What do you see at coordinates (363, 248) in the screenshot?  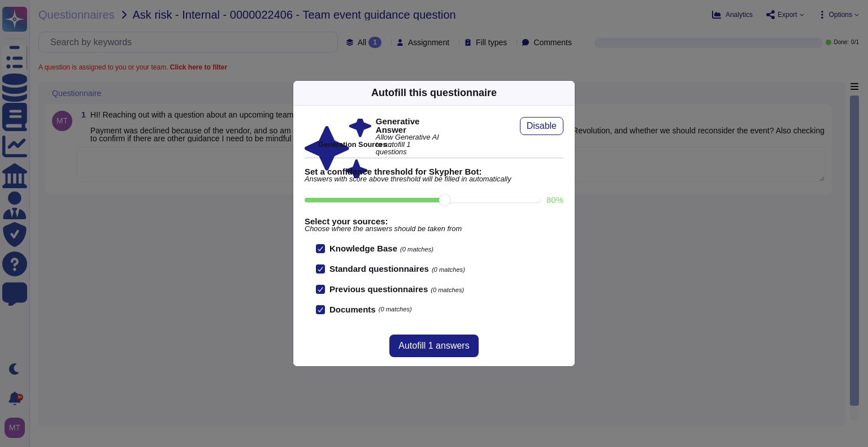 I see `b: Knowledge Base` at bounding box center [363, 248].